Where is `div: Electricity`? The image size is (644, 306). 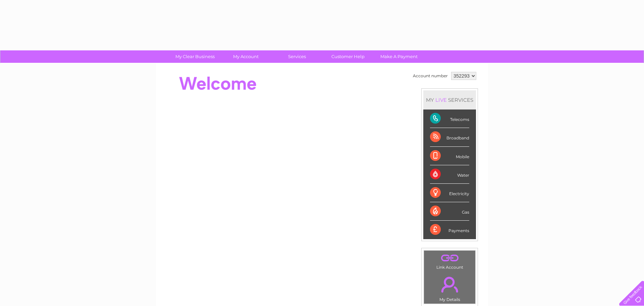
div: Electricity is located at coordinates (449, 193).